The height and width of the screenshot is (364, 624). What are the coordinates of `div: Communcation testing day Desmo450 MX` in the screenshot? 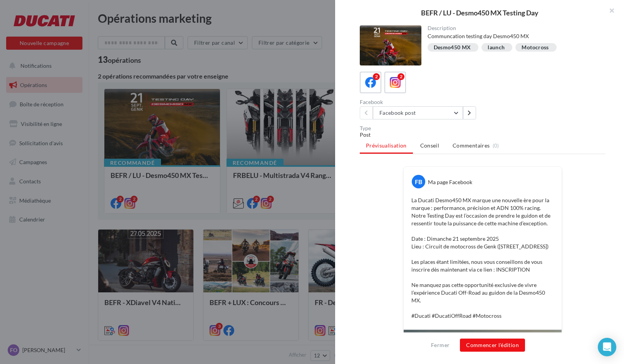 It's located at (514, 36).